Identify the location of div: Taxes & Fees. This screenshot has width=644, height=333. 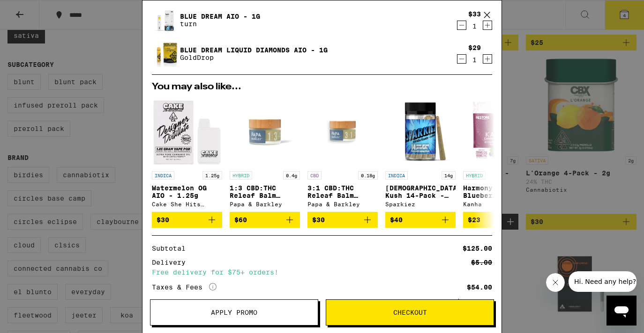
(184, 288).